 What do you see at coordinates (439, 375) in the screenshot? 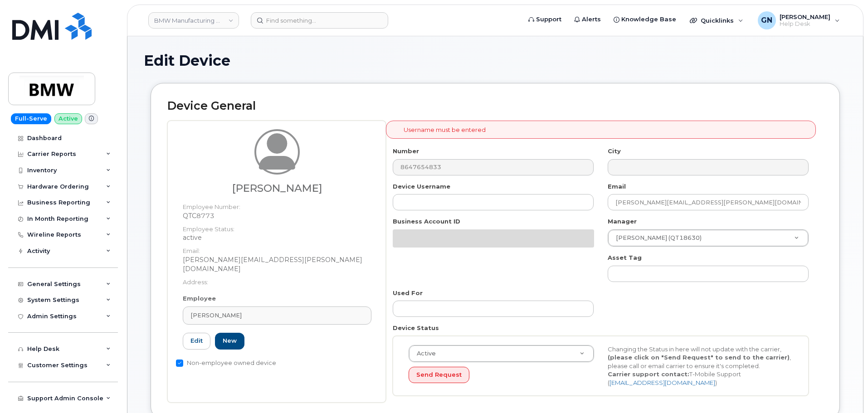
I see `button: Send Request` at bounding box center [439, 375].